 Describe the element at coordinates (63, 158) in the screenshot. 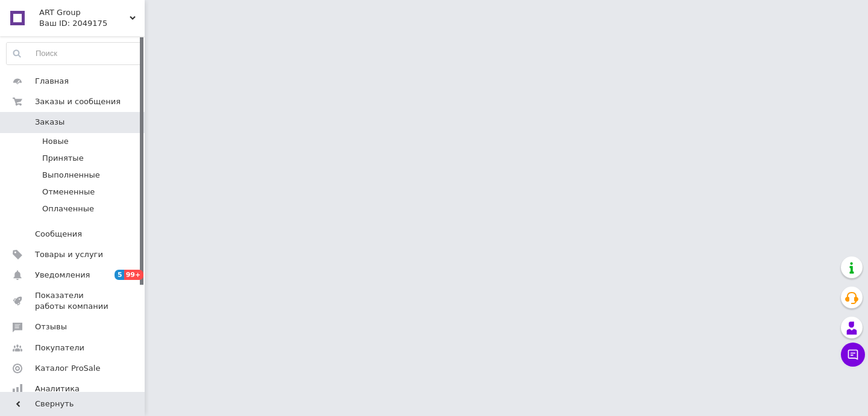

I see `span: Принятые` at that location.